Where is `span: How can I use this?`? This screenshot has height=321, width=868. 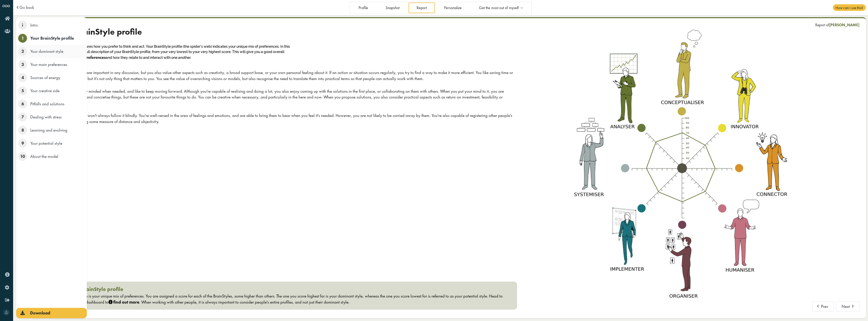
span: How can I use this? is located at coordinates (849, 8).